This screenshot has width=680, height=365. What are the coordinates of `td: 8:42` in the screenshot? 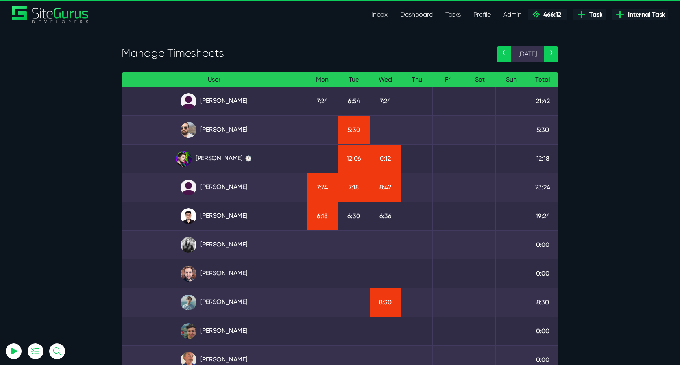 It's located at (385, 187).